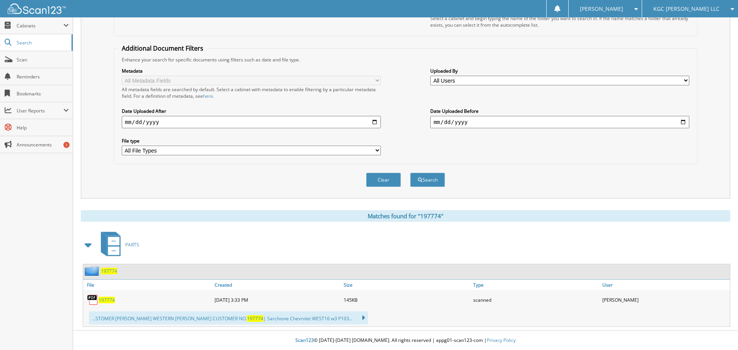 This screenshot has width=738, height=350. Describe the element at coordinates (43, 77) in the screenshot. I see `span: Reminders` at that location.